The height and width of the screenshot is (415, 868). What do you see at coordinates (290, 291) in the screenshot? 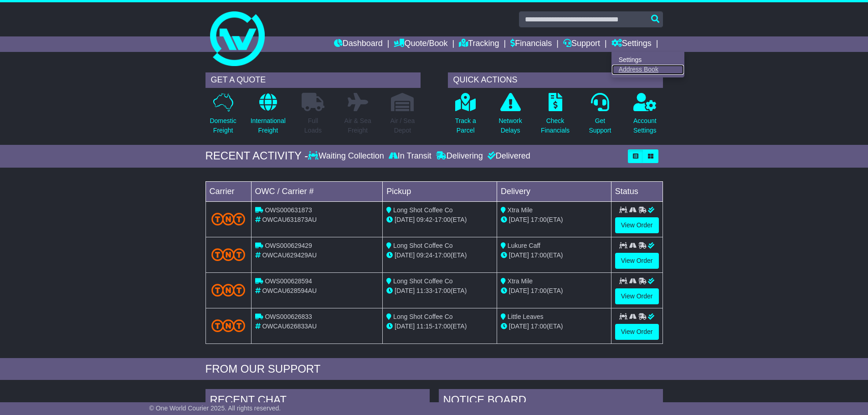
I see `span: OWCAU628594AU` at bounding box center [290, 291].